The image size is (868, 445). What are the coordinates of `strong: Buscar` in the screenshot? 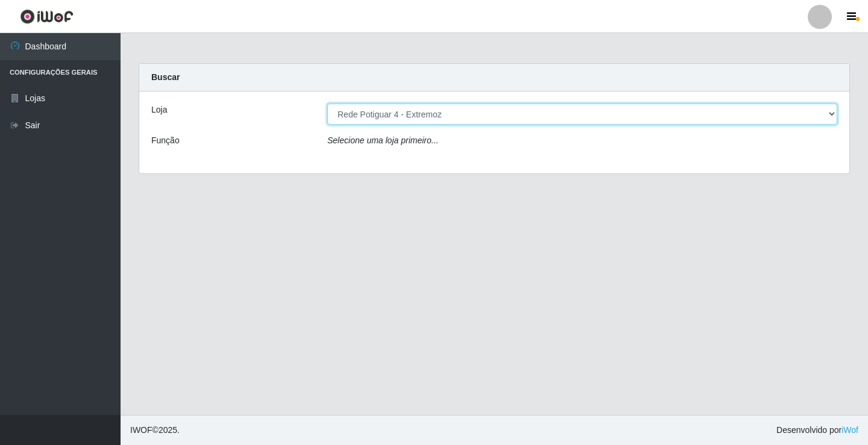 It's located at (165, 77).